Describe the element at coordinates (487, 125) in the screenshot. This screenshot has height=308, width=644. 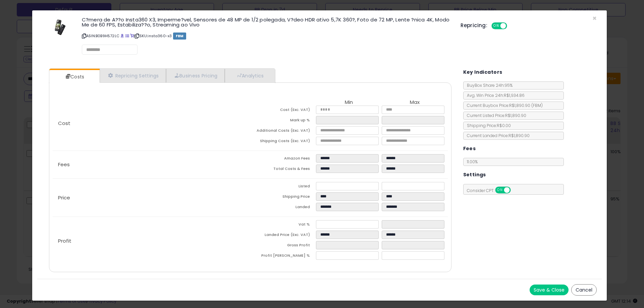
I see `span: Shipping Price: R$0.00` at that location.